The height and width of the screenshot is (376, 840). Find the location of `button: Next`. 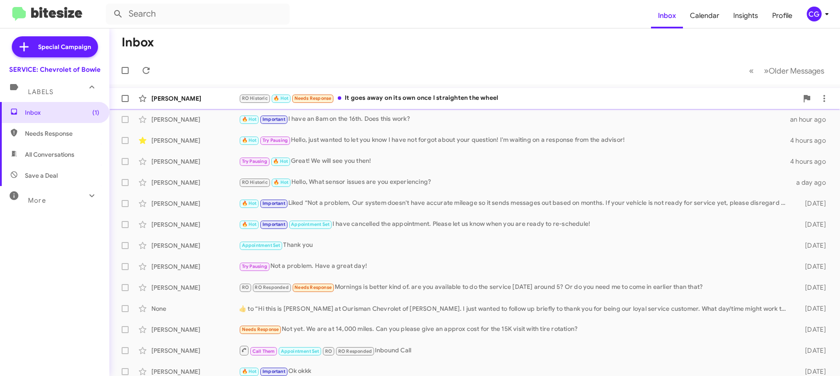

button: Next is located at coordinates (794, 70).